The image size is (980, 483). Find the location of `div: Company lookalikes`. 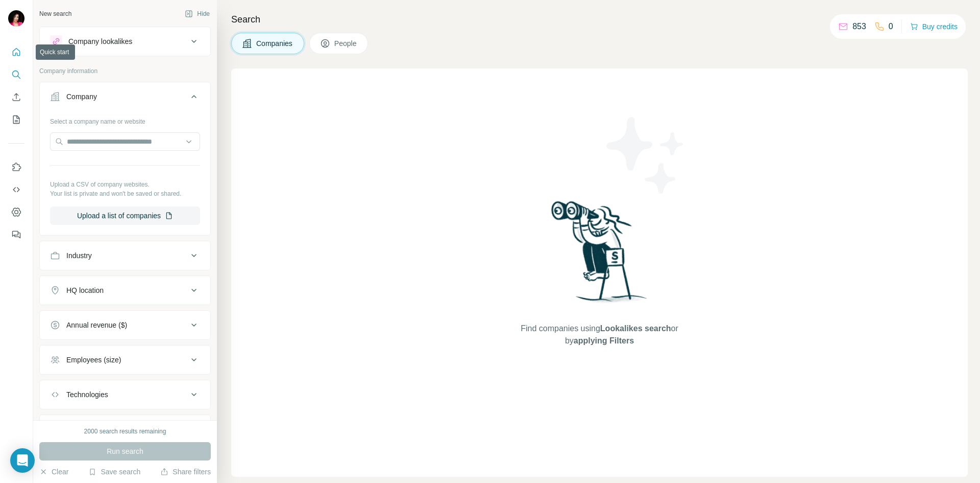

div: Company lookalikes is located at coordinates (100, 41).